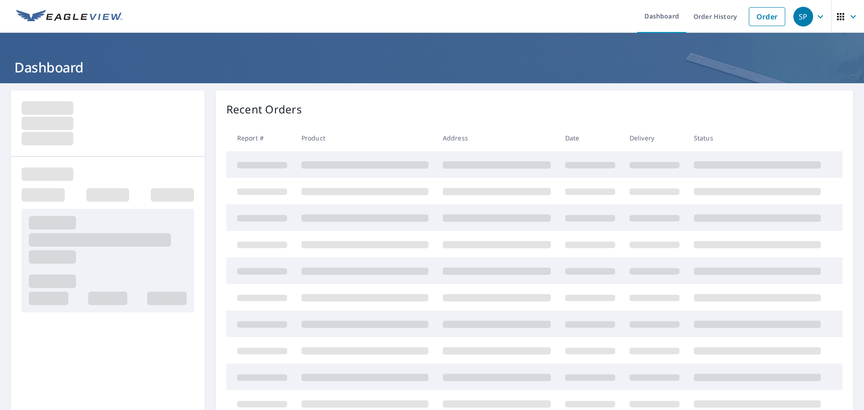 This screenshot has height=410, width=864. Describe the element at coordinates (654, 138) in the screenshot. I see `th: Delivery` at that location.